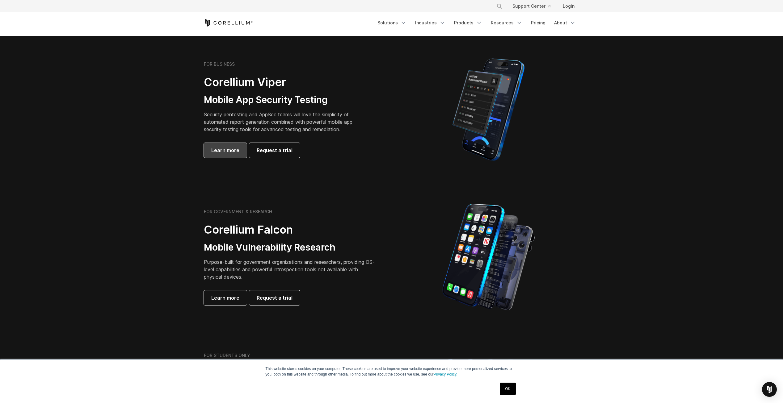  I want to click on a: Pricing, so click(538, 23).